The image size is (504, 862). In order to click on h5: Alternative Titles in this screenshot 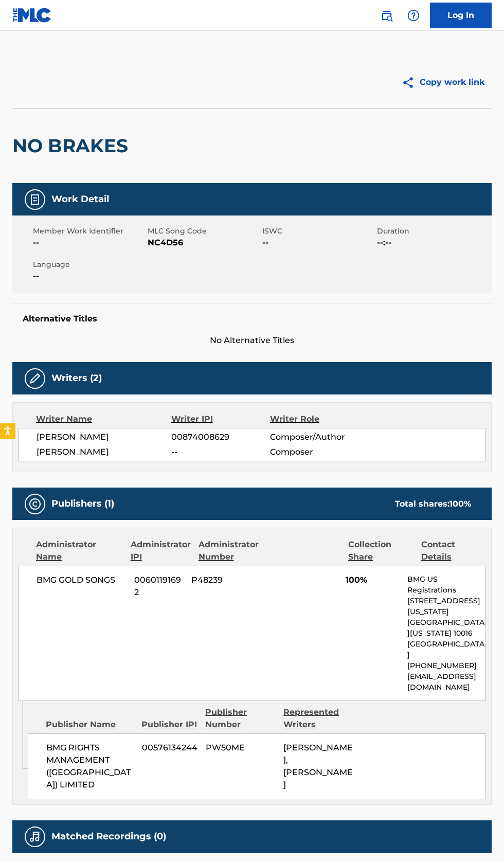, I will do `click(252, 319)`.